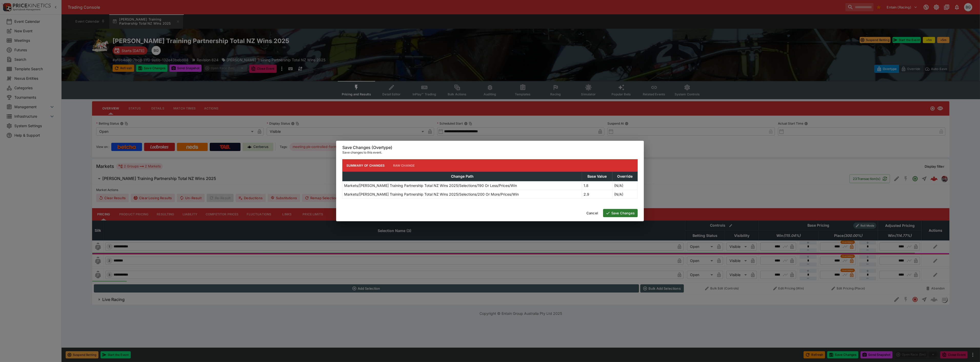 The width and height of the screenshot is (980, 362). Describe the element at coordinates (597, 186) in the screenshot. I see `td: 1.8` at that location.